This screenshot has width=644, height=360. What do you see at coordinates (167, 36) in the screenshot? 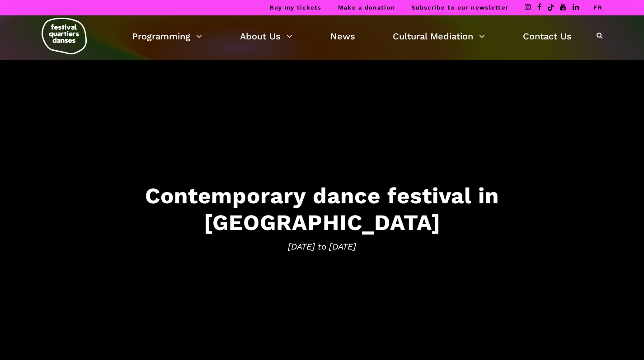
I see `a: Programming` at bounding box center [167, 36].